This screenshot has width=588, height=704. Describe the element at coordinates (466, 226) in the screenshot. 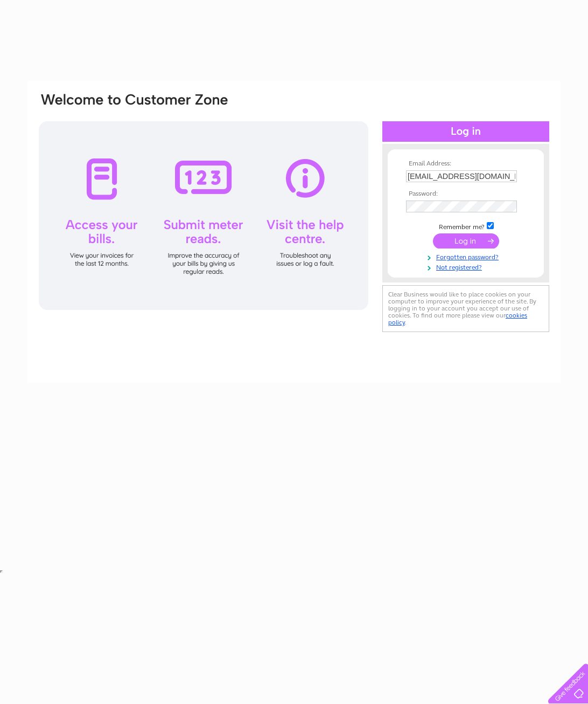

I see `td: Remember me?` at that location.